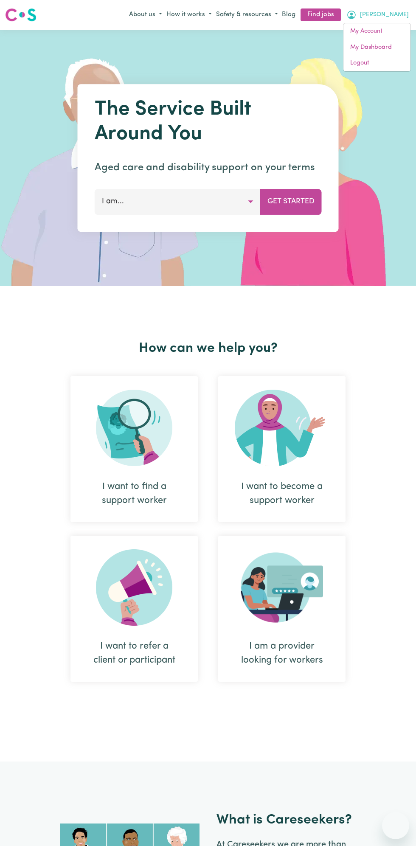  I want to click on h2: How can we help you?, so click(208, 348).